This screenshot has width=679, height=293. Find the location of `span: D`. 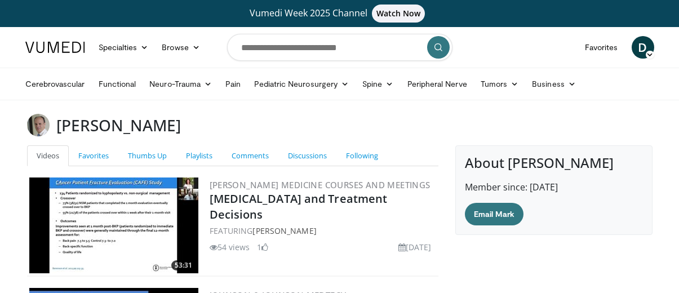

span: D is located at coordinates (643, 47).